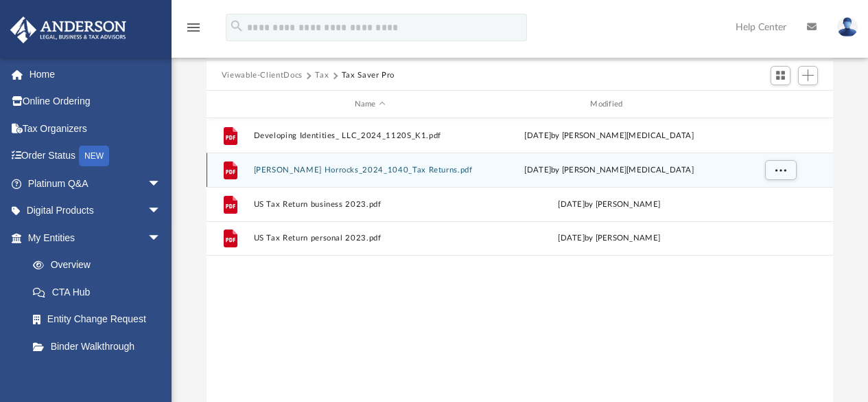 The image size is (868, 402). I want to click on a: menu, so click(194, 31).